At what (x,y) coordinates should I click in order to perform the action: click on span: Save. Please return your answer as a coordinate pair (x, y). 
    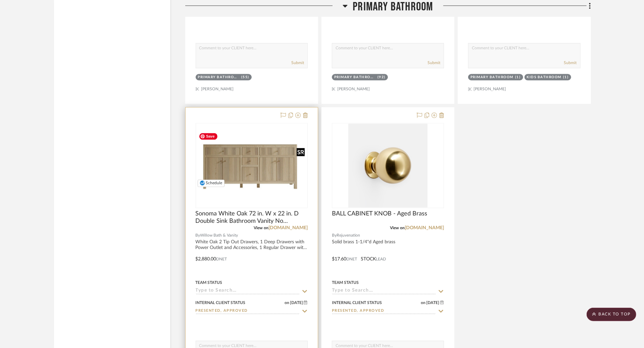
    Looking at the image, I should click on (208, 136).